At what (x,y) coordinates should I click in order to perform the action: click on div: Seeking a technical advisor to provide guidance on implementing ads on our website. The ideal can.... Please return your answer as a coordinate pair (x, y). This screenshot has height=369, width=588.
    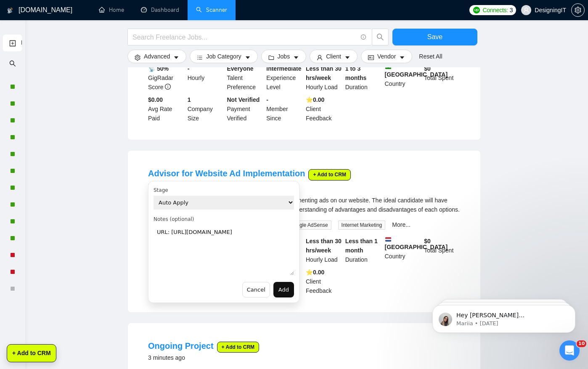
    Looking at the image, I should click on (304, 205).